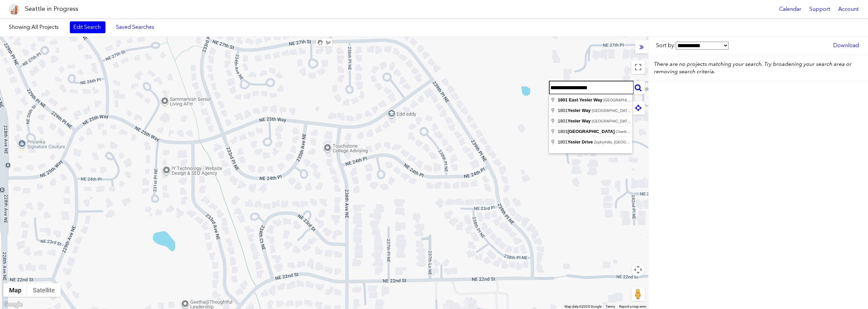 The width and height of the screenshot is (868, 309). I want to click on span: Map data ©2025 Google, so click(583, 306).